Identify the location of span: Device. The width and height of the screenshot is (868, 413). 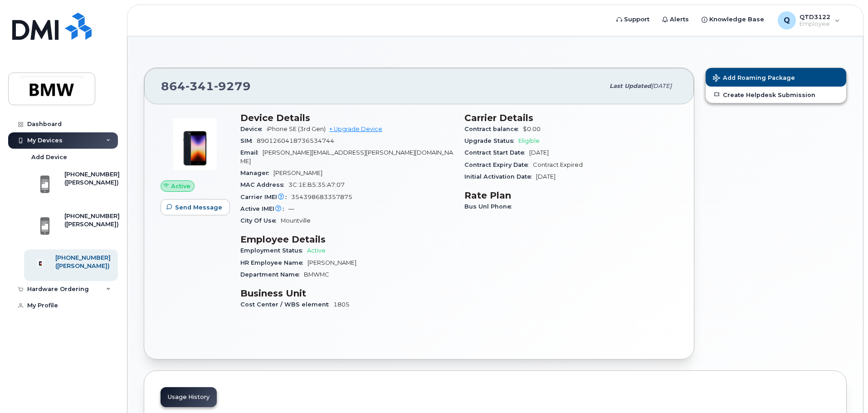
(253, 129).